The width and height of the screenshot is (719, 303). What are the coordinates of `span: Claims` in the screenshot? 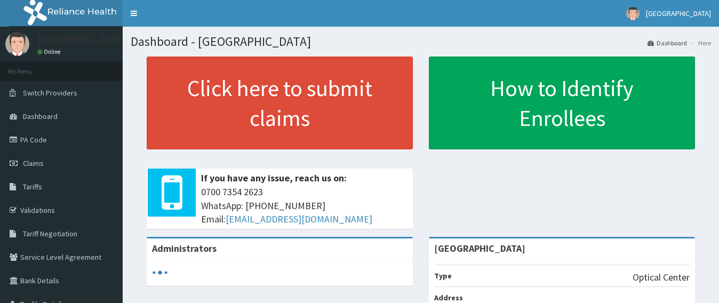 It's located at (33, 163).